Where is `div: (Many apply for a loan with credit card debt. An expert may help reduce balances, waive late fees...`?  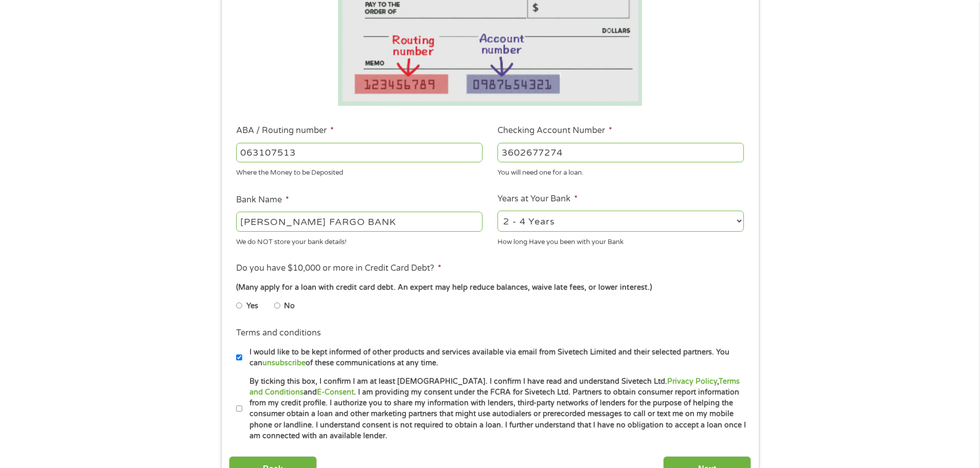
div: (Many apply for a loan with credit card debt. An expert may help reduce balances, waive late fees... is located at coordinates (490, 288).